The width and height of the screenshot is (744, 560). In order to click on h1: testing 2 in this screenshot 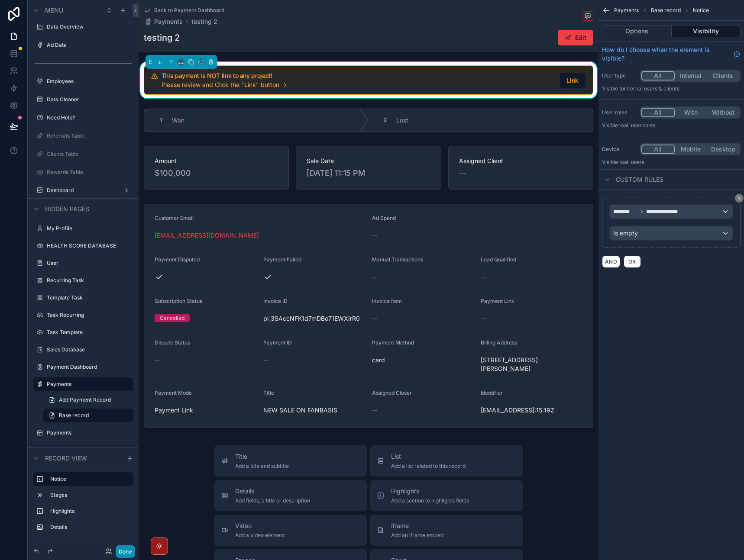, I will do `click(162, 38)`.